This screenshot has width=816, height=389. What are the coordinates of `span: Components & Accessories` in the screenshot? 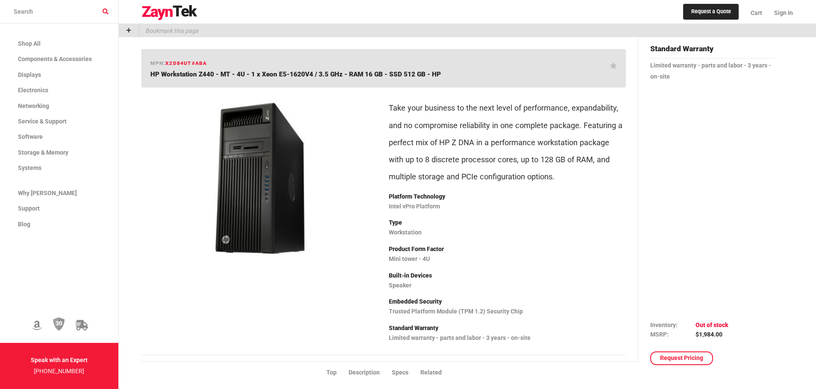 It's located at (55, 59).